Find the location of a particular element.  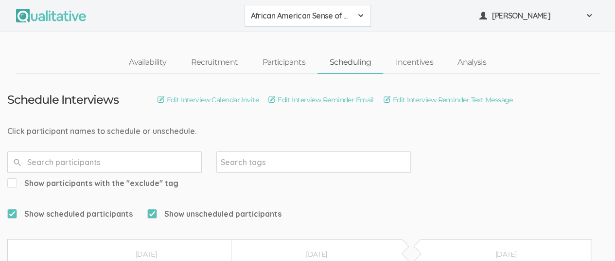

a: Edit Interview Reminder Email is located at coordinates (321, 100).